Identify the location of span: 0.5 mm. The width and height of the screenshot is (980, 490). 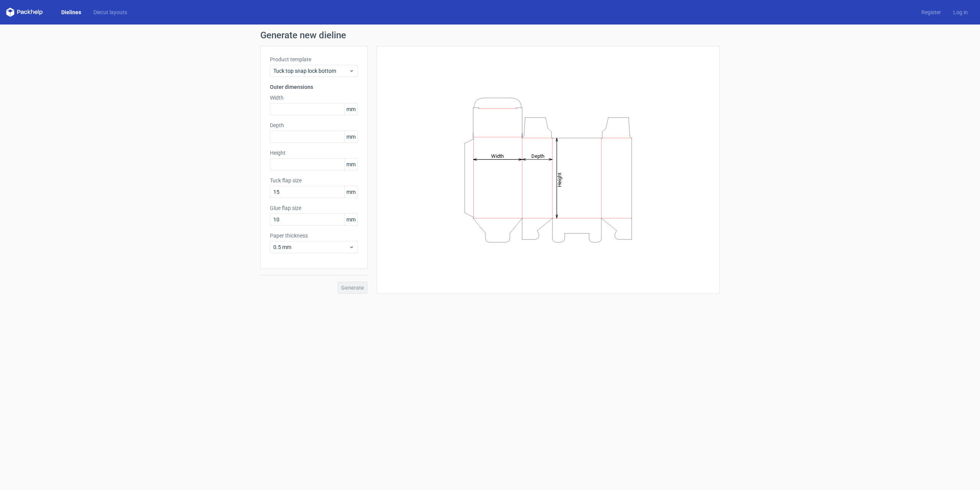
(311, 247).